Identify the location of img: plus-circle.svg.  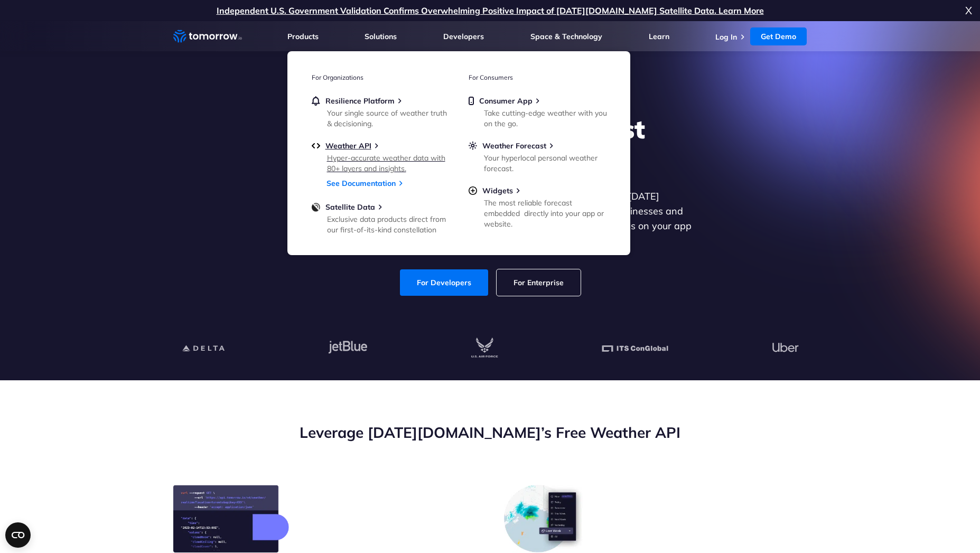
(473, 191).